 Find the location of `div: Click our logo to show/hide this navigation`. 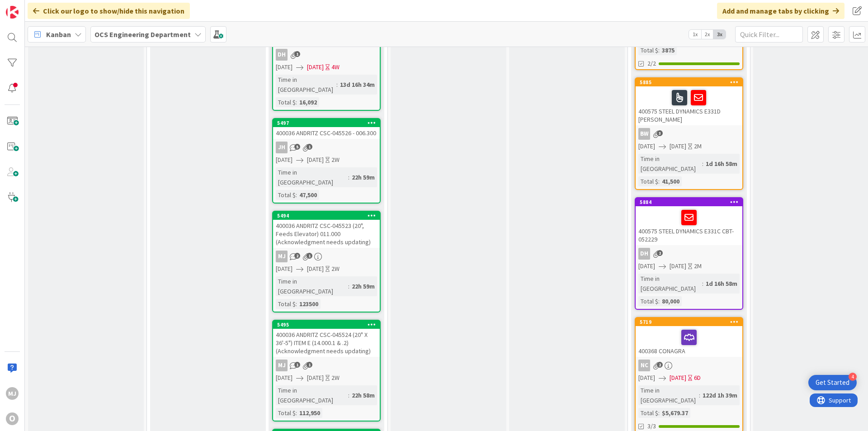

div: Click our logo to show/hide this navigation is located at coordinates (108, 11).